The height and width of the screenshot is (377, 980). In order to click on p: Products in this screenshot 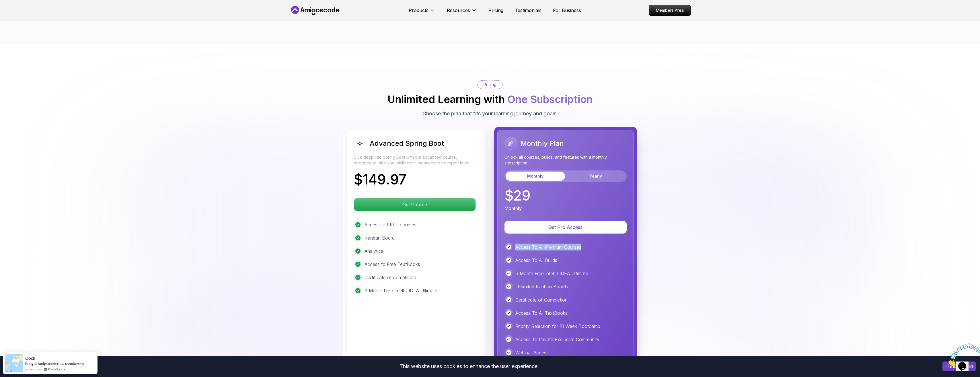, I will do `click(418, 10)`.